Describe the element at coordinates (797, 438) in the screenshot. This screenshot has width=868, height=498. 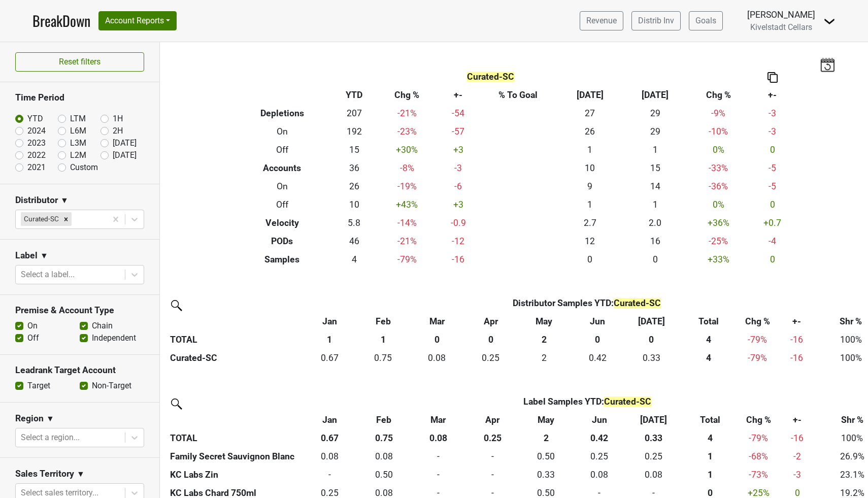
I see `td: -16` at that location.